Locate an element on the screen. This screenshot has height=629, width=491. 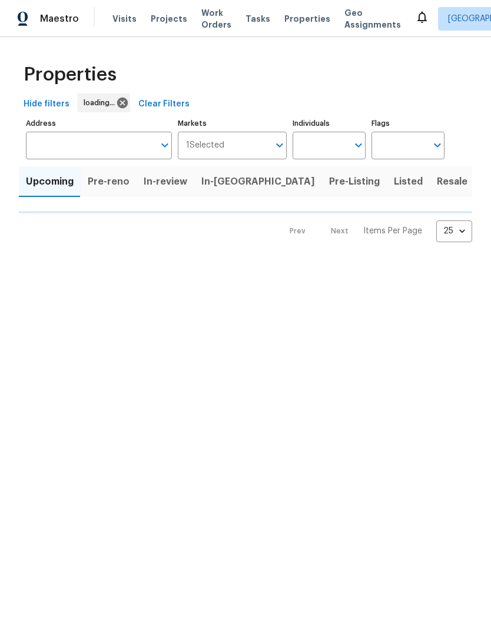
span: 1 Selected is located at coordinates (205, 145).